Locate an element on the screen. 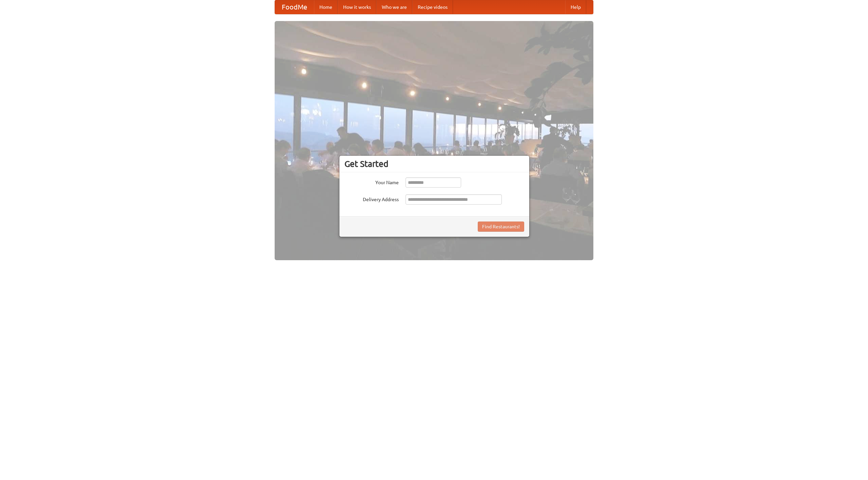 The image size is (868, 480). a: Home is located at coordinates (326, 7).